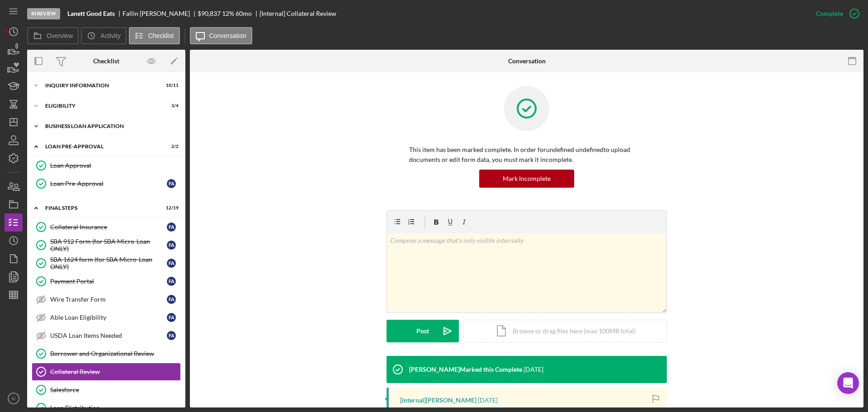 This screenshot has height=412, width=868. What do you see at coordinates (106, 299) in the screenshot?
I see `a: Wire Transfer FormFA` at bounding box center [106, 299].